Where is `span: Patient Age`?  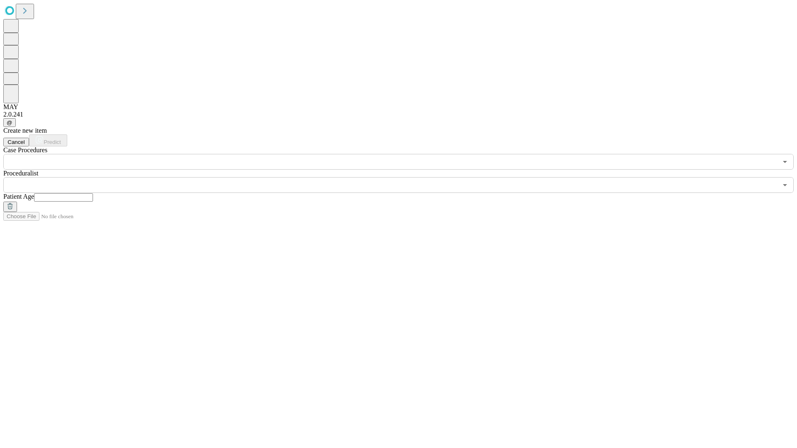 span: Patient Age is located at coordinates (19, 196).